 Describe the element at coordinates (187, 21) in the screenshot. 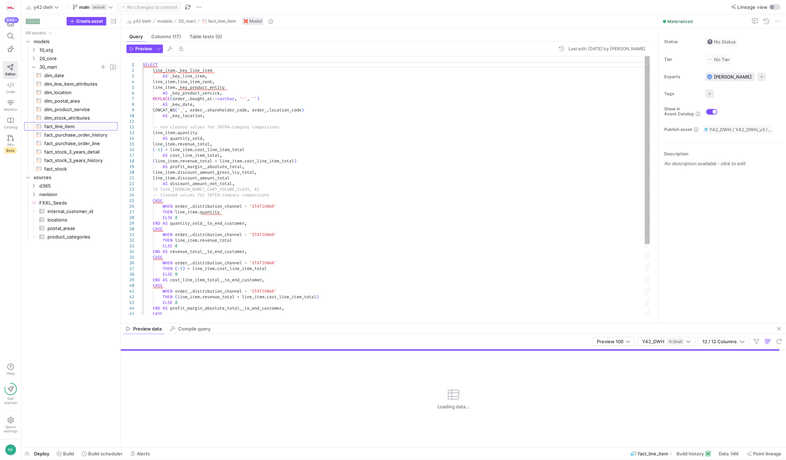

I see `button: 30_mart` at that location.